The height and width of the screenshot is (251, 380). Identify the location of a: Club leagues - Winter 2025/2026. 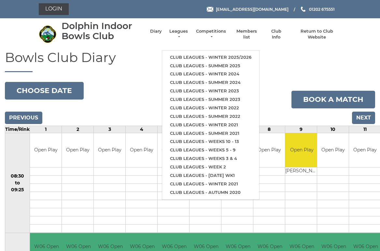
(211, 57).